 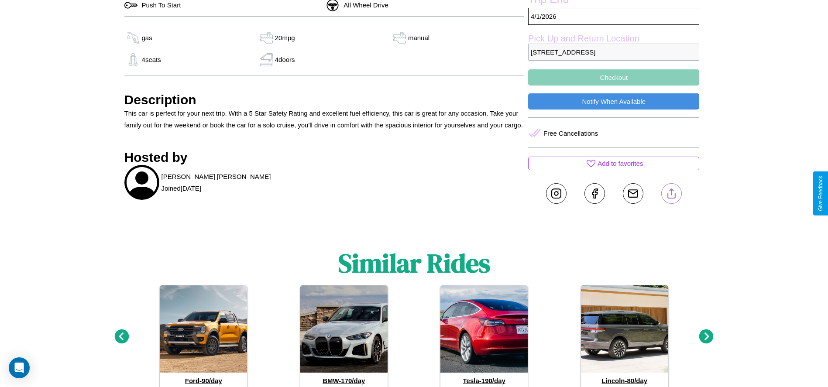 What do you see at coordinates (820, 193) in the screenshot?
I see `div: Give Feedback` at bounding box center [820, 193].